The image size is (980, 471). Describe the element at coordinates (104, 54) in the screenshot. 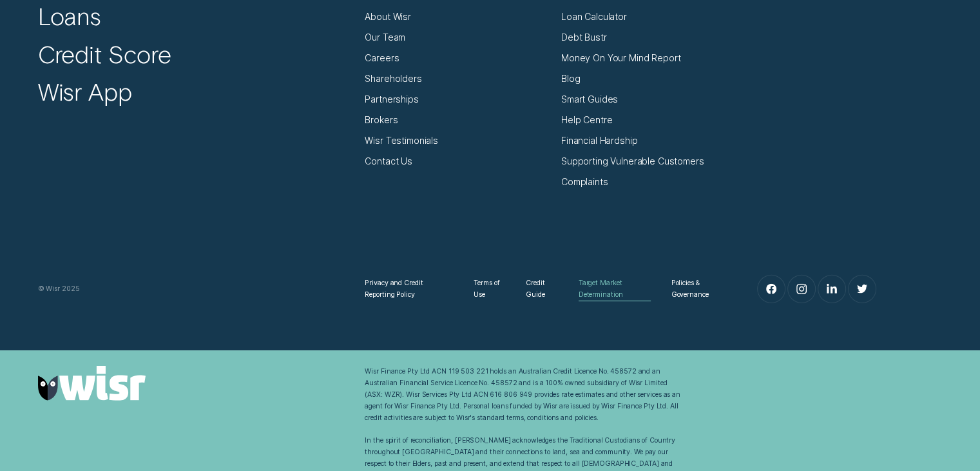

I see `div: Credit Score` at that location.